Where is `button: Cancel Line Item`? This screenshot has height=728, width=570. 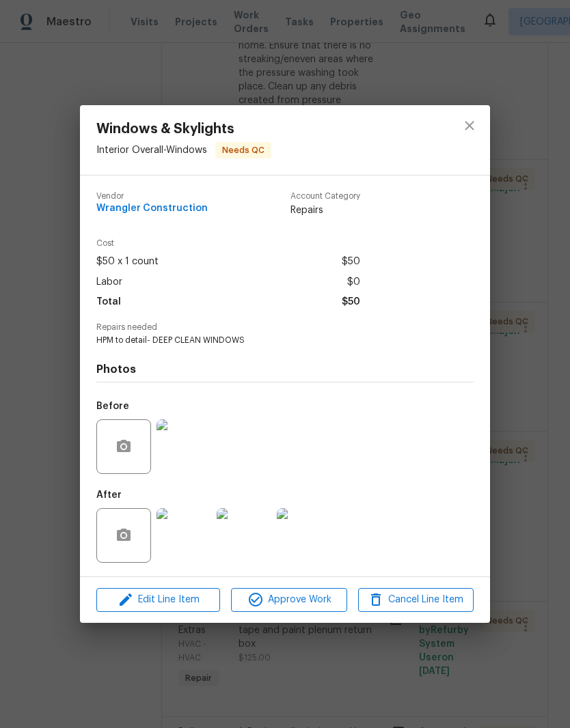 button: Cancel Line Item is located at coordinates (415, 600).